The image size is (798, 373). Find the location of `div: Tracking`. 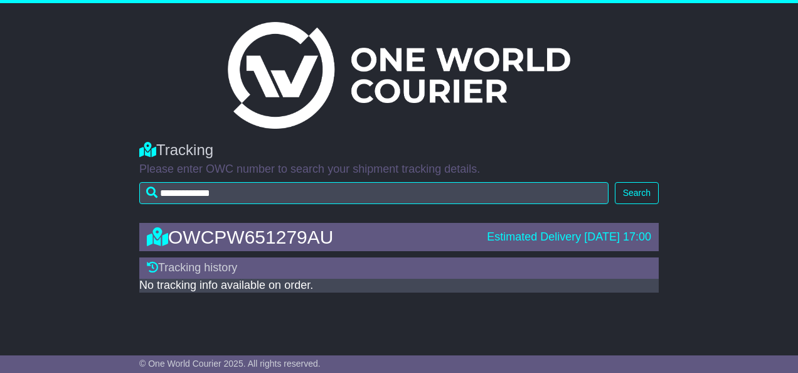

div: Tracking is located at coordinates (399, 150).